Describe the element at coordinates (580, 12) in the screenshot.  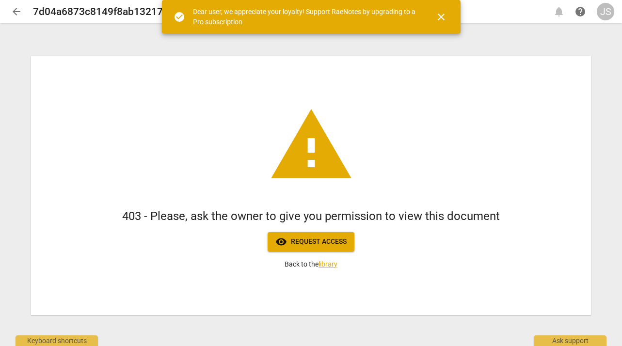
I see `a: Help` at that location.